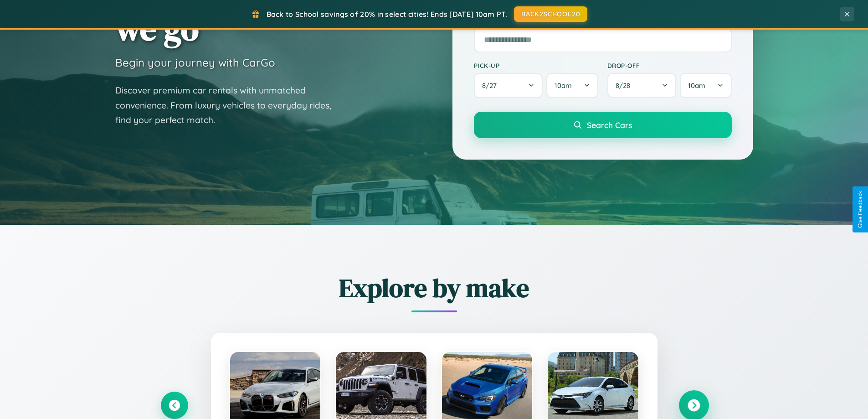 The width and height of the screenshot is (868, 419). What do you see at coordinates (509, 85) in the screenshot?
I see `button: 8/27` at bounding box center [509, 85].